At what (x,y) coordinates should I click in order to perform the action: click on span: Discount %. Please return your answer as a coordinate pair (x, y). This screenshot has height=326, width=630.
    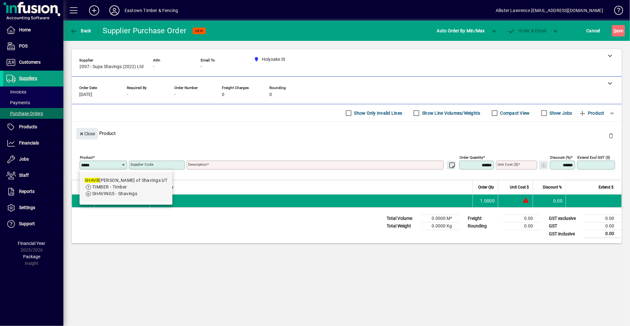
    Looking at the image, I should click on (553, 187).